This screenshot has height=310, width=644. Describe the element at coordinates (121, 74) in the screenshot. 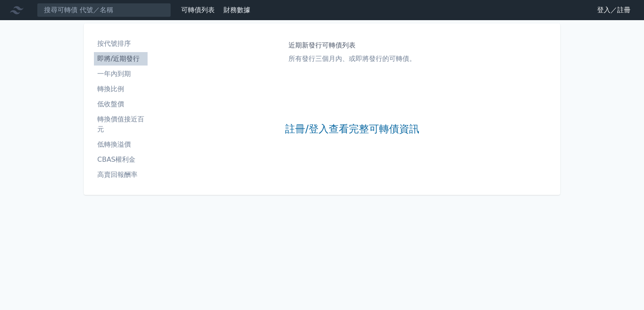

I see `li: 一年內到期` at that location.